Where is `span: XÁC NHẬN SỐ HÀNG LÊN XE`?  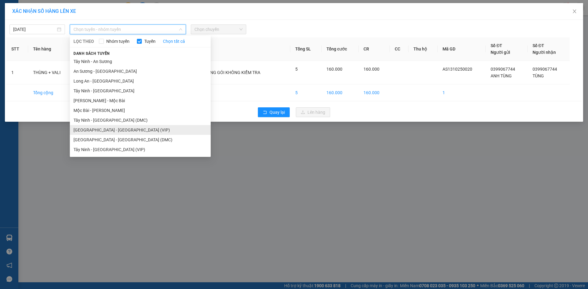 span: XÁC NHẬN SỐ HÀNG LÊN XE is located at coordinates (44, 11).